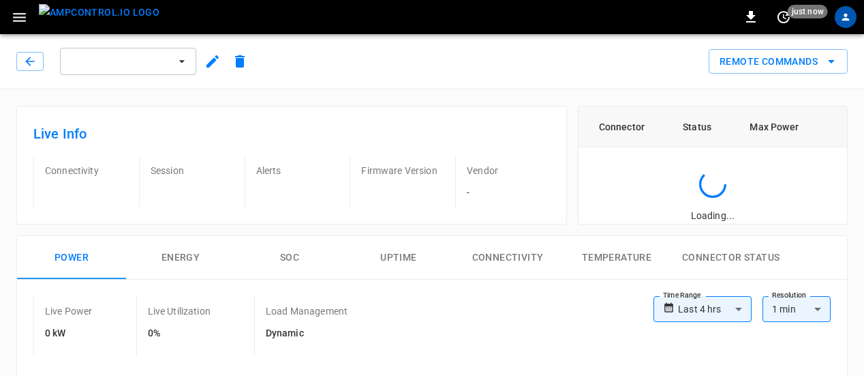 This screenshot has width=864, height=376. I want to click on span: Loading..., so click(713, 215).